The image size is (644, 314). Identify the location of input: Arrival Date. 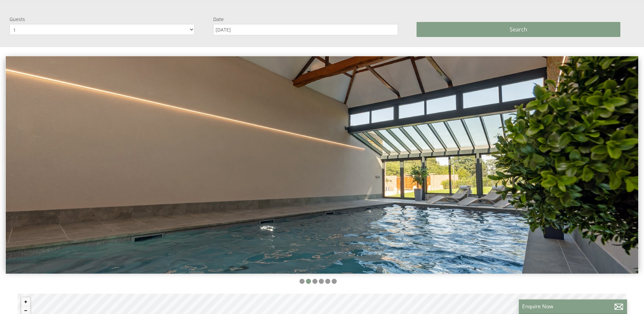
(305, 29).